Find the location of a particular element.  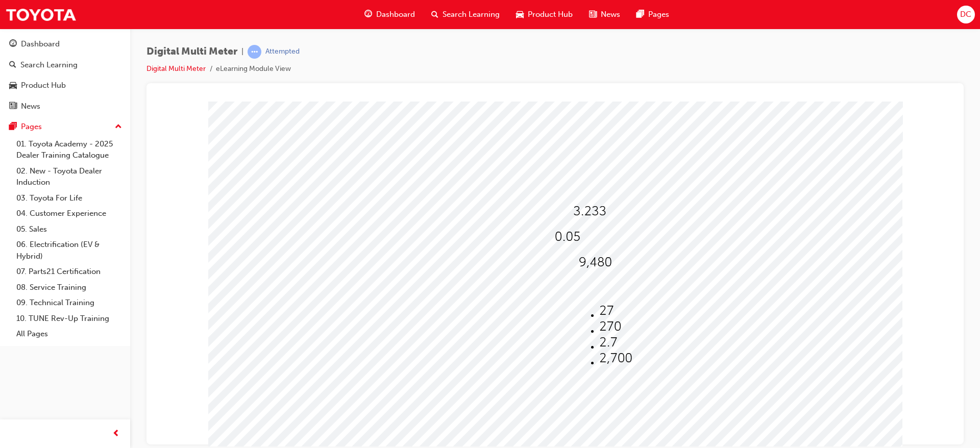

button: DashboardSearch LearningProduct HubNews is located at coordinates (65, 75).